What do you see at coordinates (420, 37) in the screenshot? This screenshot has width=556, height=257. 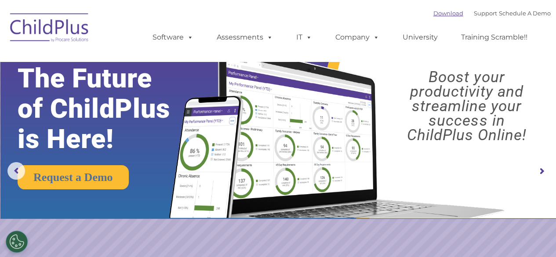 I see `a: University` at bounding box center [420, 37].